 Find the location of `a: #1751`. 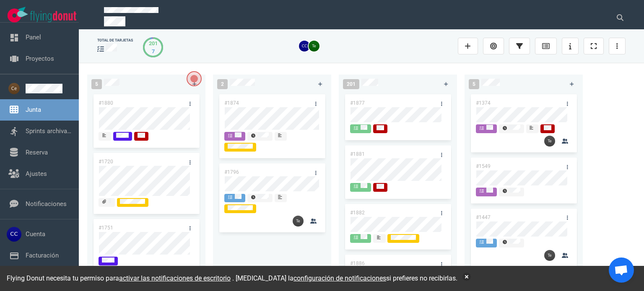

a: #1751 is located at coordinates (105, 228).